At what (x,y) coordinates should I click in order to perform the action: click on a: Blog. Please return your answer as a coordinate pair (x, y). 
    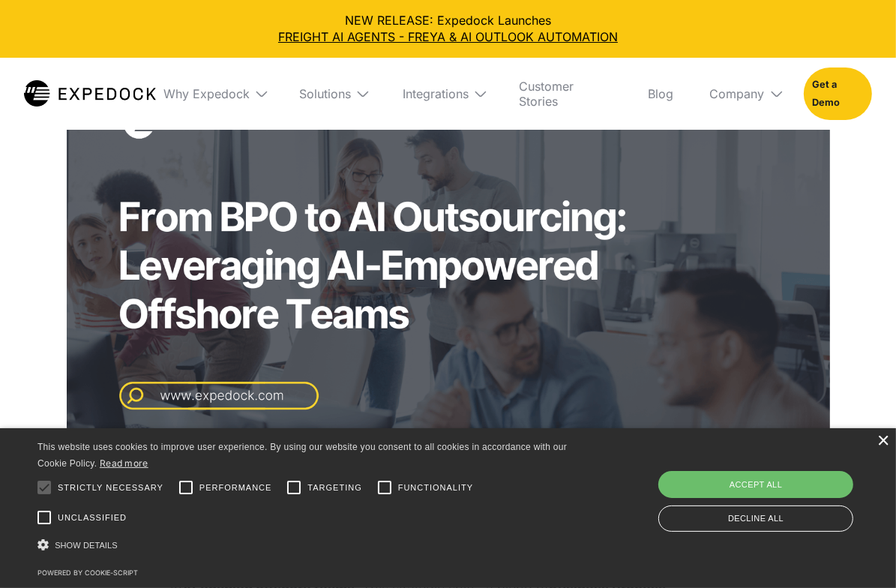
    Looking at the image, I should click on (661, 94).